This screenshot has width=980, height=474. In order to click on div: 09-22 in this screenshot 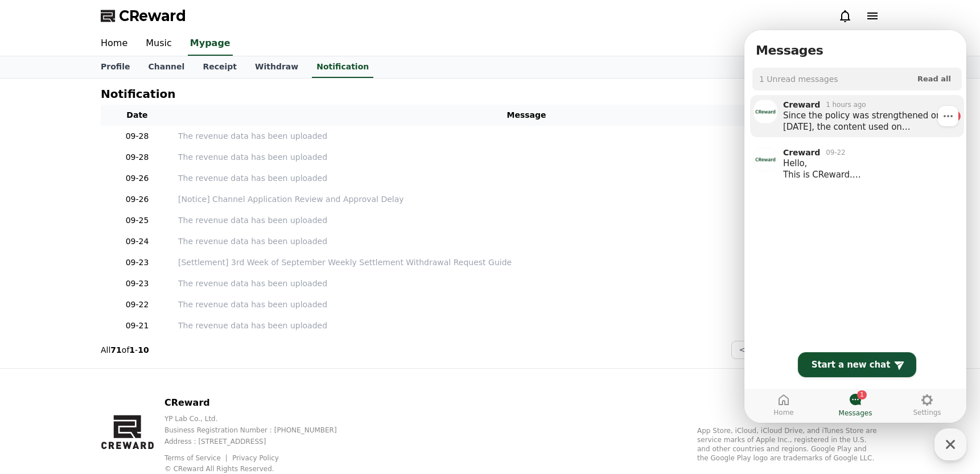, I will do `click(91, 122)`.